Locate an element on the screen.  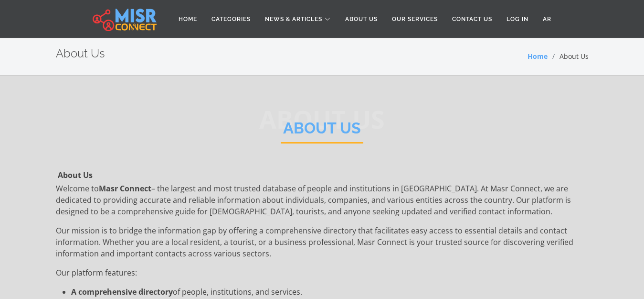
p: Our mission is to bridge the information gap by offering a comprehensive directory that facilitat... is located at coordinates (323, 242).